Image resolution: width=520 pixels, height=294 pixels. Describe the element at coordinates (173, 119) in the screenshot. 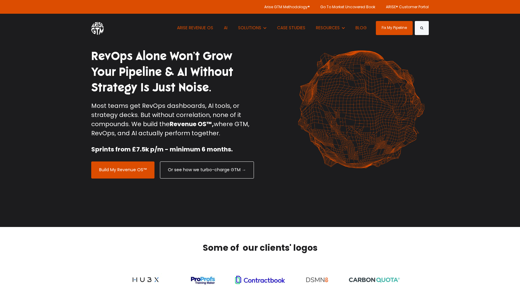

I see `p: Most teams get RevOps dashboards, AI tools, or strategy decks. But without correlation, none of i...` at that location.